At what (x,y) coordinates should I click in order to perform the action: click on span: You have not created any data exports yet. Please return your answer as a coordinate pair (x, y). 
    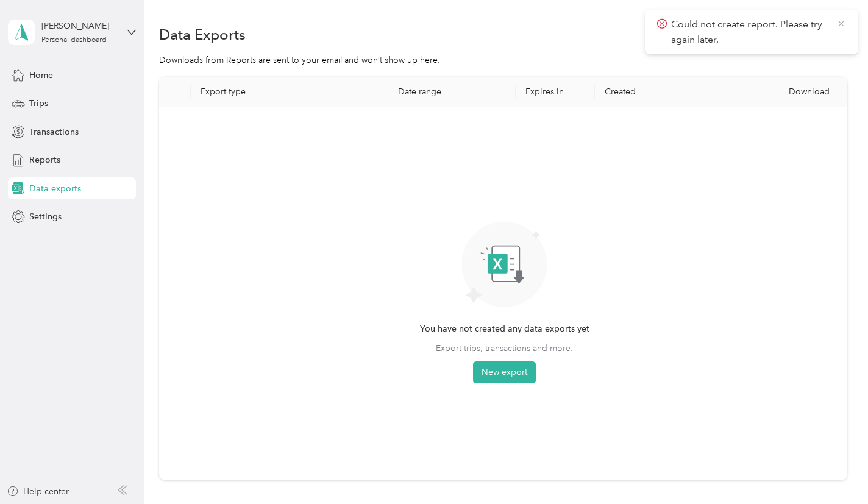
    Looking at the image, I should click on (505, 329).